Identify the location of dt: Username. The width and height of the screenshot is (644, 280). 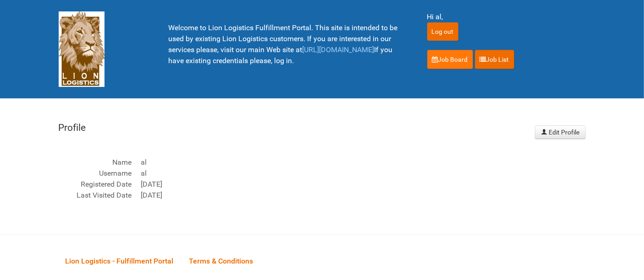
(95, 173).